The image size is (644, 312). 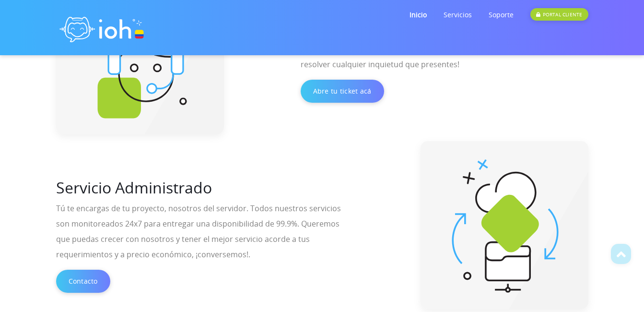 What do you see at coordinates (504, 225) in the screenshot?
I see `img: Servicio Administrado` at bounding box center [504, 225].